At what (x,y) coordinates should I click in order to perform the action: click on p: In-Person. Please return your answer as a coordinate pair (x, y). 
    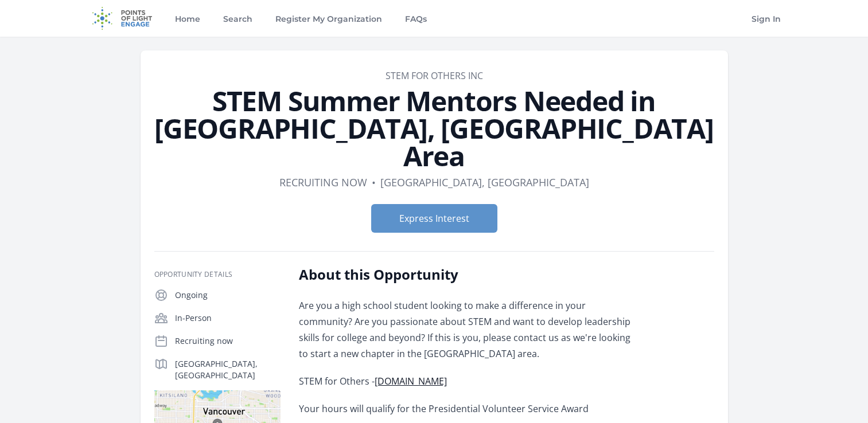
    Looking at the image, I should click on (228, 318).